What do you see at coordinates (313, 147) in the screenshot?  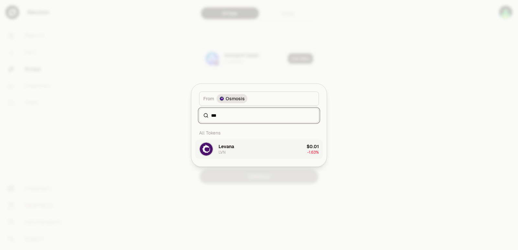 I see `div: $0.01` at bounding box center [313, 147].